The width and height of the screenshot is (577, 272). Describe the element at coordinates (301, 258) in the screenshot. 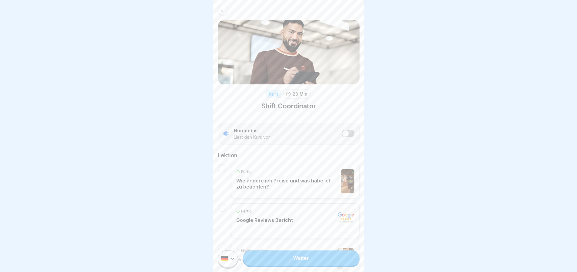

I see `a: Weiter` at that location.